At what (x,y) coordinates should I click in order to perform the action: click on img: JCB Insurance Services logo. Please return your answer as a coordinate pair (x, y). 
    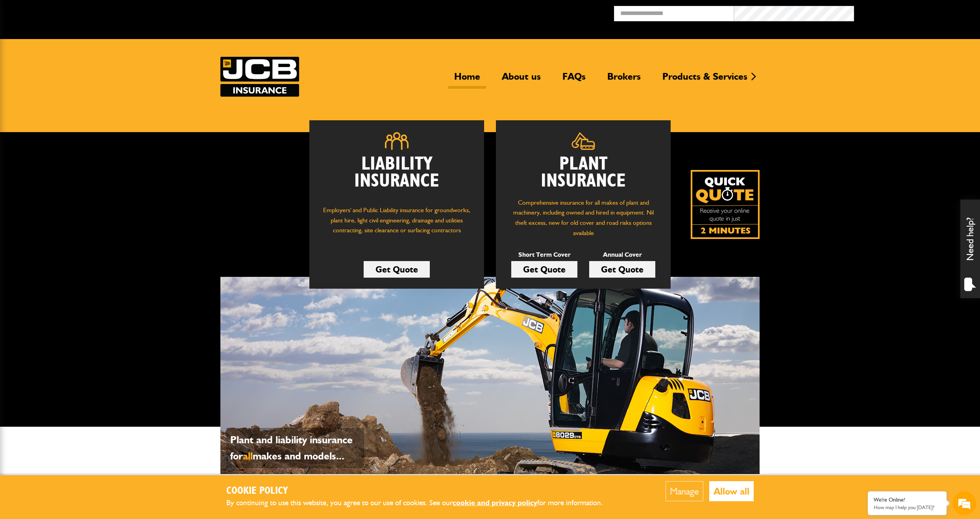
    Looking at the image, I should click on (260, 77).